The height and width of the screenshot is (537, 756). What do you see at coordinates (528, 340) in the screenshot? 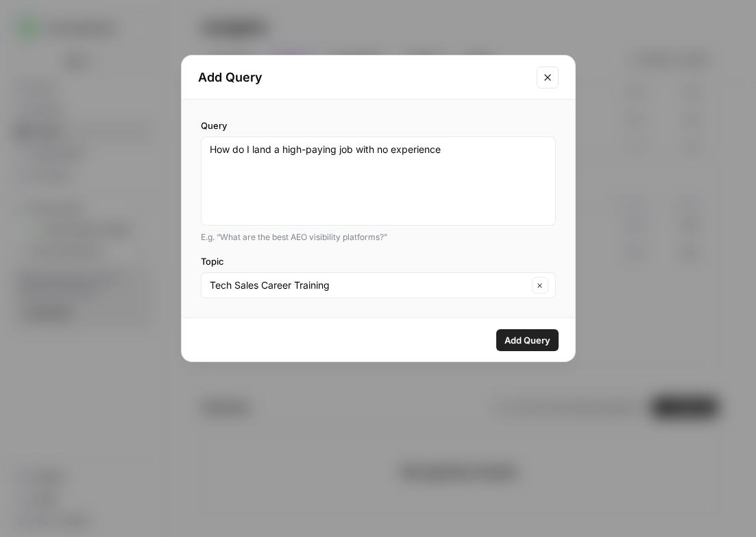
I see `button: Add Query` at bounding box center [528, 340].